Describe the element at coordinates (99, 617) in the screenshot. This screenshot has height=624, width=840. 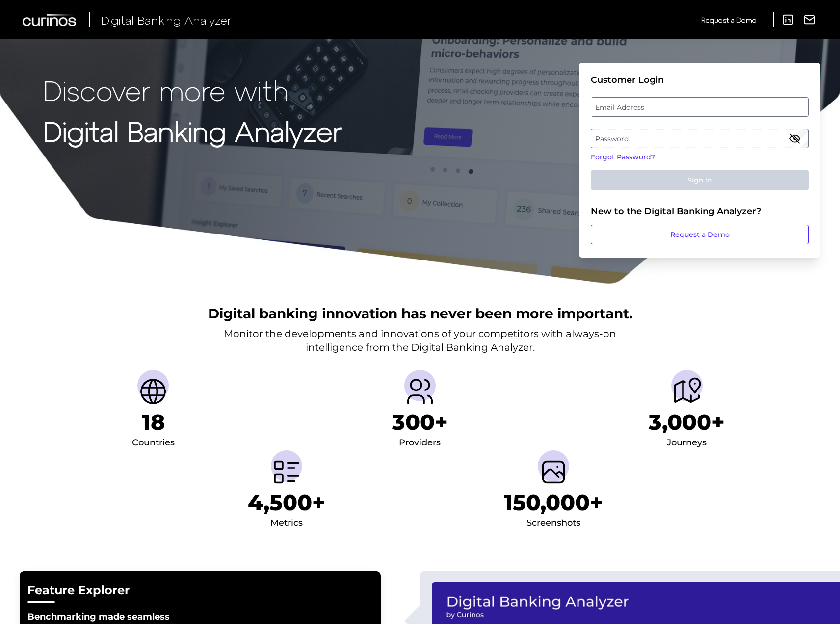
I see `strong: Benchmarking made seamless` at that location.